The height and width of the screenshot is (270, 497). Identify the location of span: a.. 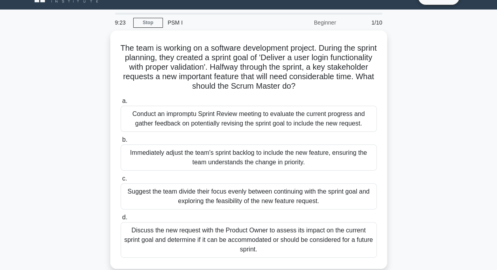
(125, 101).